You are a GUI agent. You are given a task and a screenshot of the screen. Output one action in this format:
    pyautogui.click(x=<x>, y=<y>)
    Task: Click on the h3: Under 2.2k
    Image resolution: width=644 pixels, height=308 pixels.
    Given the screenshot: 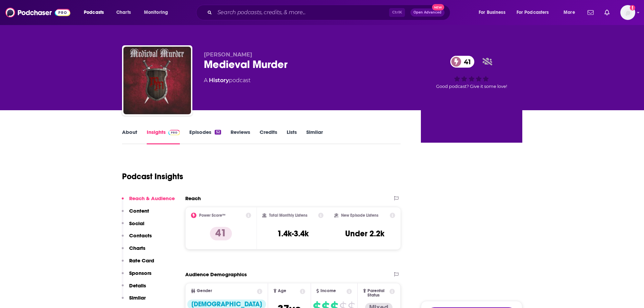 What is the action you would take?
    pyautogui.click(x=365, y=234)
    